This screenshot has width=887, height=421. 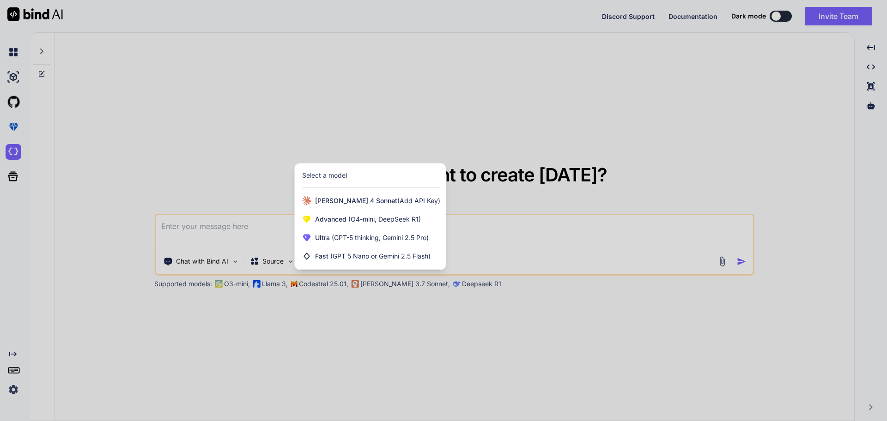 I want to click on div: Select a model, so click(x=324, y=176).